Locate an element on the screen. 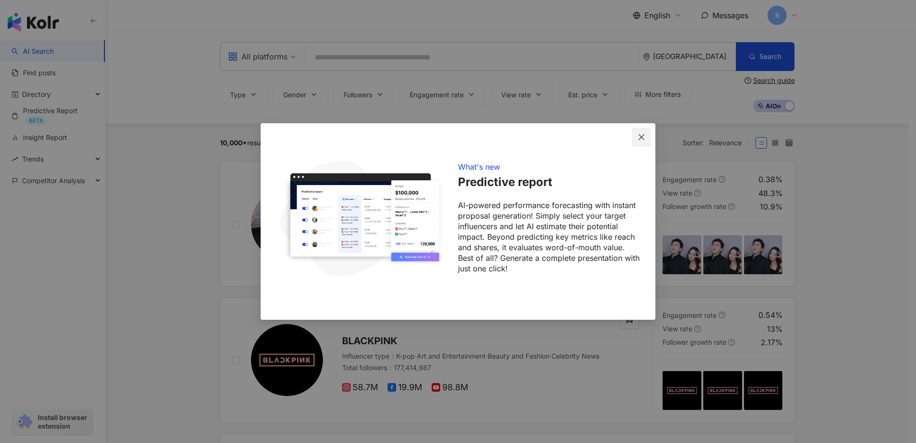  button: Close is located at coordinates (641, 137).